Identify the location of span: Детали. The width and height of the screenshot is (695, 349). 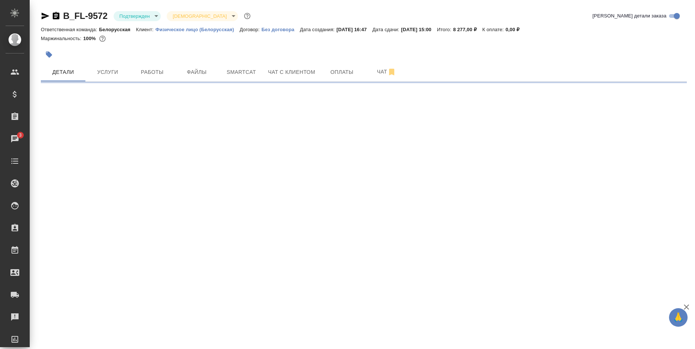
(63, 72).